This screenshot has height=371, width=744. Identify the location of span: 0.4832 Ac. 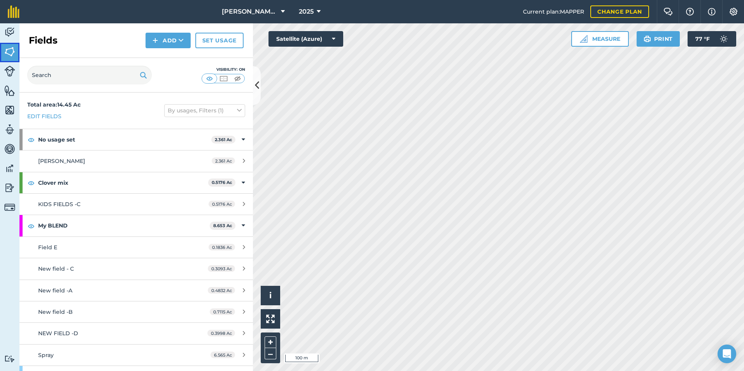
(221, 290).